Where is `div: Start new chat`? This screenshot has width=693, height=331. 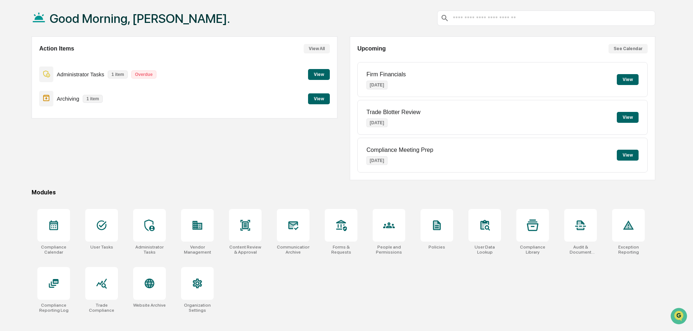 div: Start new chat is located at coordinates (72, 59).